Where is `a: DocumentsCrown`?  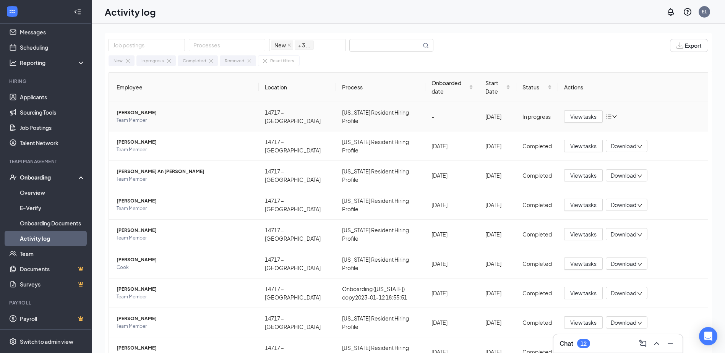
a: DocumentsCrown is located at coordinates (52, 269).